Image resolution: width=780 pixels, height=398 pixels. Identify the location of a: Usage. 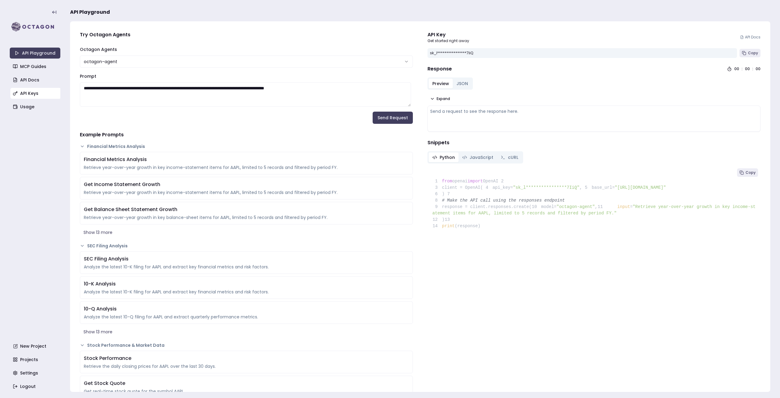
(36, 107).